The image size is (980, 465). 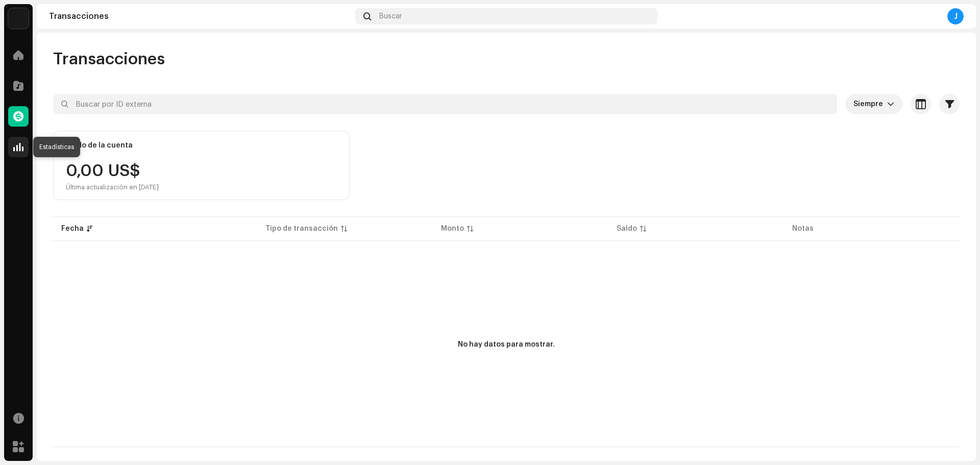 What do you see at coordinates (956, 16) in the screenshot?
I see `div: J` at bounding box center [956, 16].